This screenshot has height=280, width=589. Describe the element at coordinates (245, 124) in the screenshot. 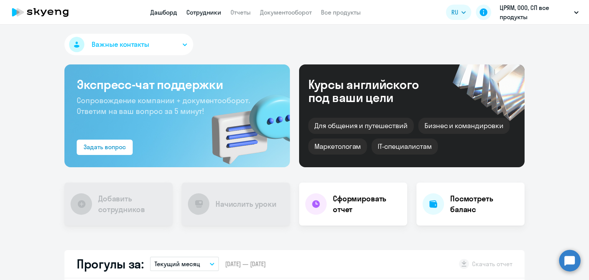

I see `img: bg-img` at that location.